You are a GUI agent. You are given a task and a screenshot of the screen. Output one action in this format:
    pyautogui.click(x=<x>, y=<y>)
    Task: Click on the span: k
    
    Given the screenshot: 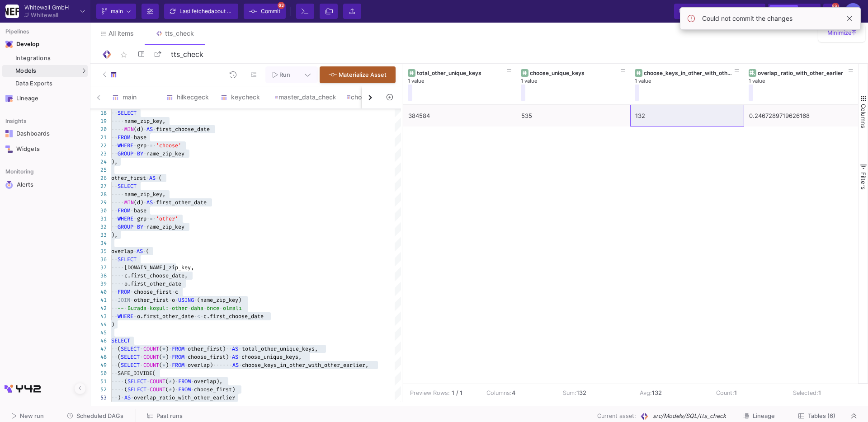 What is the action you would take?
    pyautogui.click(x=755, y=11)
    